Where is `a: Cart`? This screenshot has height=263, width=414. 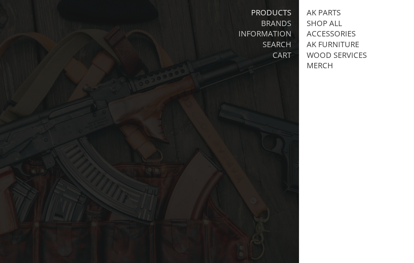
a: Cart is located at coordinates (282, 55).